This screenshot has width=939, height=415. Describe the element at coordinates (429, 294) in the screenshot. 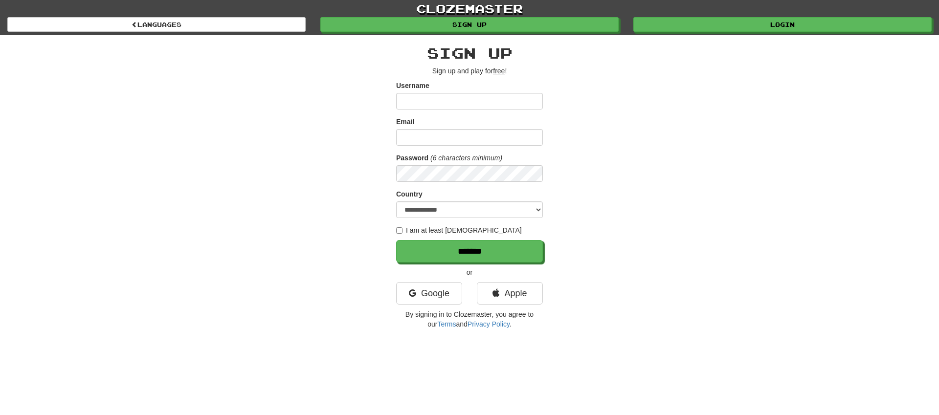

I see `a: Google` at that location.